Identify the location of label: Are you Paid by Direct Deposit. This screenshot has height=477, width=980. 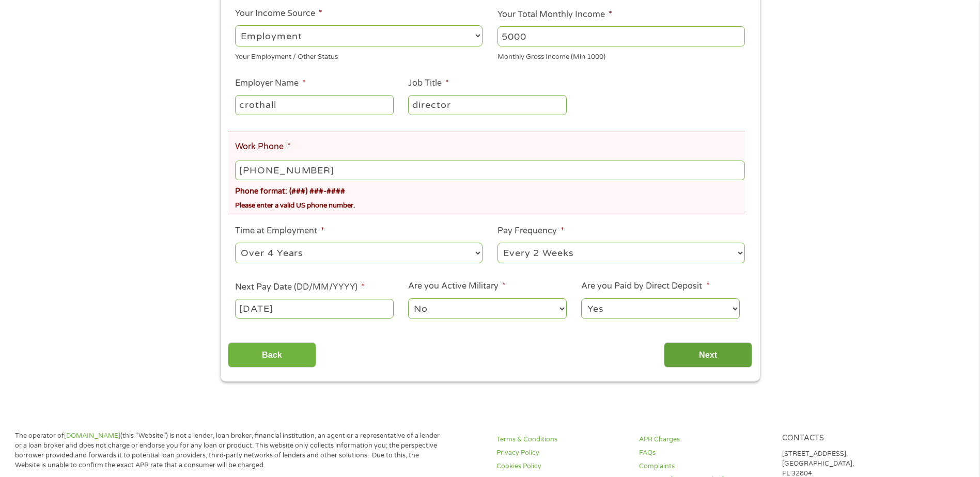
(645, 286).